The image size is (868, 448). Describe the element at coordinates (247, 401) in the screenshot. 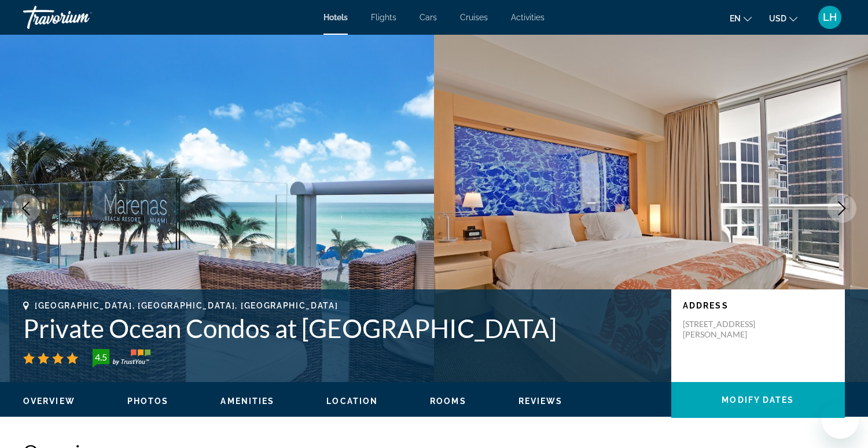

I see `button: Amenities` at that location.